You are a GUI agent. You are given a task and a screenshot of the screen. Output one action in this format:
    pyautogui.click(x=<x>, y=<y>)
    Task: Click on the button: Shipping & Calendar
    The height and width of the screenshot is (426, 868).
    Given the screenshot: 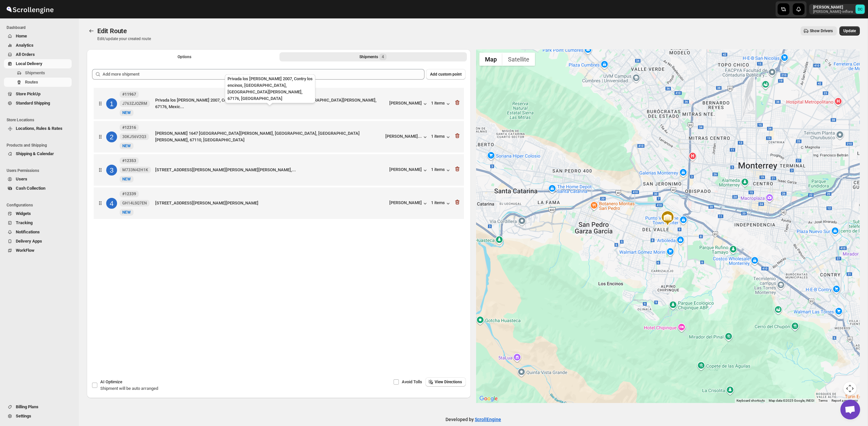 What is the action you would take?
    pyautogui.click(x=38, y=154)
    